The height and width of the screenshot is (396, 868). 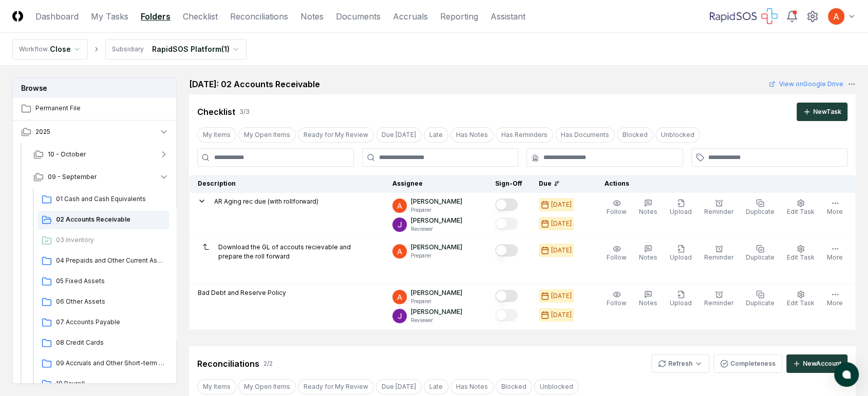 I want to click on div: Reconciliations, so click(x=228, y=364).